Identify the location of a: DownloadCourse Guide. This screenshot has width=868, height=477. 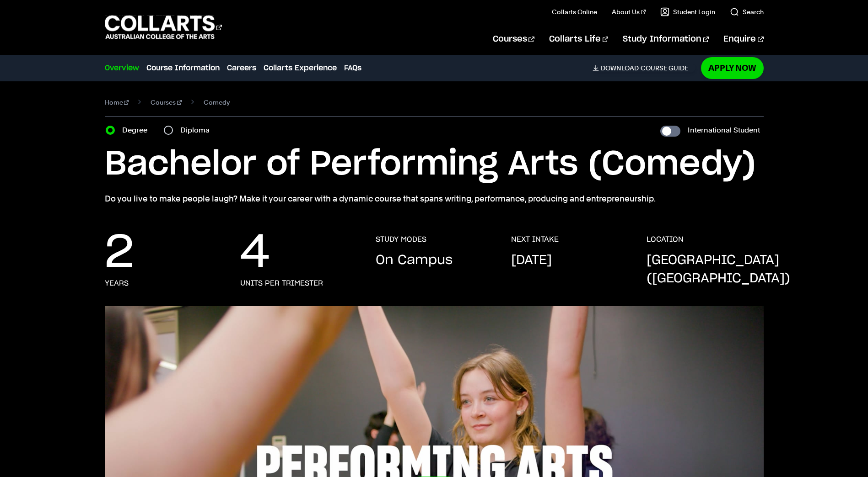
(643, 68).